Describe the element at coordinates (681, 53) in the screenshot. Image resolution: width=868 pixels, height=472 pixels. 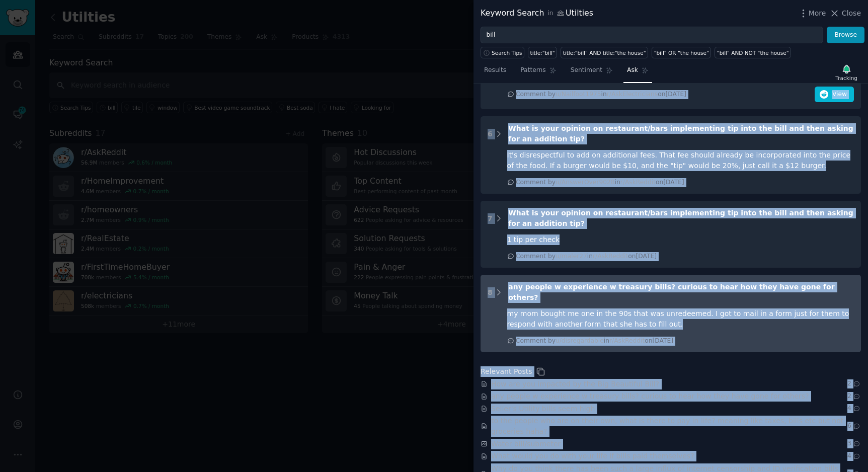
I see `div: "bill" OR "the house"` at that location.